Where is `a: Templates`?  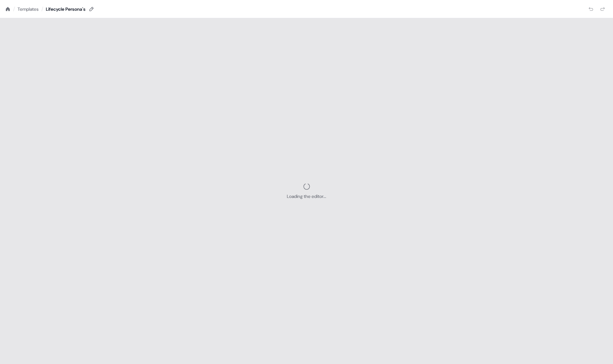
a: Templates is located at coordinates (28, 9).